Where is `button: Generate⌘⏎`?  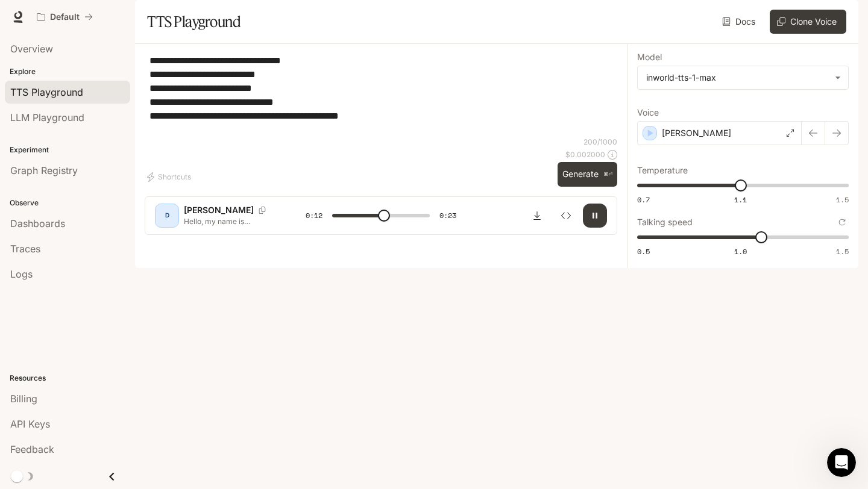 button: Generate⌘⏎ is located at coordinates (587, 174).